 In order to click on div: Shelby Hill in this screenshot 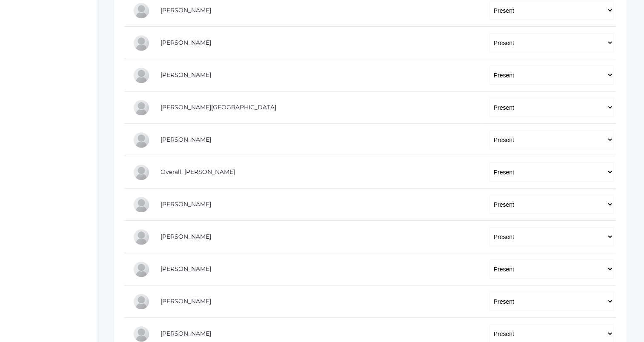, I will do `click(141, 108)`.